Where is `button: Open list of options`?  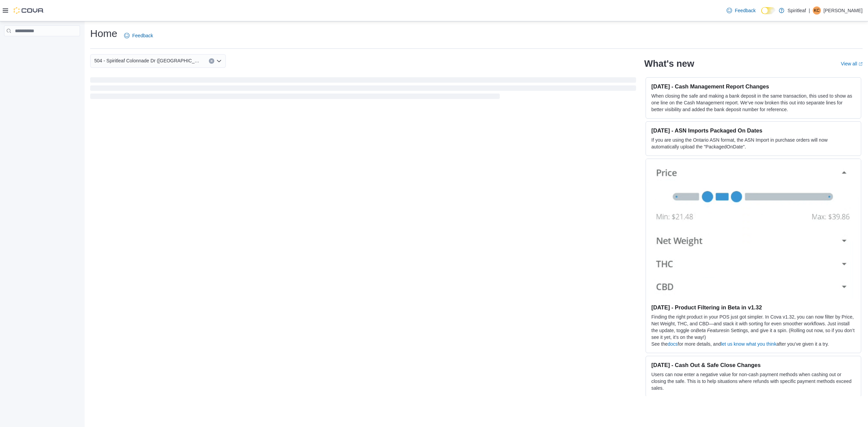 button: Open list of options is located at coordinates (219, 61).